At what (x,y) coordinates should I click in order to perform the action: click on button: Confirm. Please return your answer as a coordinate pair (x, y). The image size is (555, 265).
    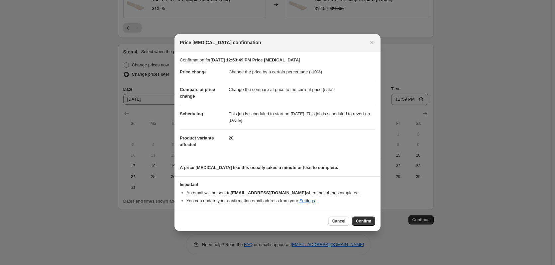
    Looking at the image, I should click on (363, 221).